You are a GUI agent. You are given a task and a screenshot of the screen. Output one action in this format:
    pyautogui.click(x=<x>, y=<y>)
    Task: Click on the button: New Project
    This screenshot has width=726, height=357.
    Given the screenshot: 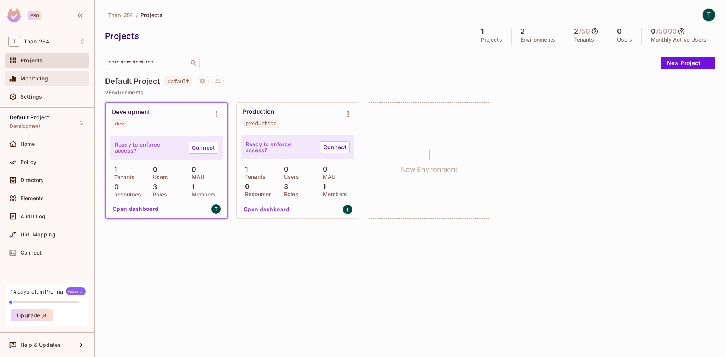 What is the action you would take?
    pyautogui.click(x=688, y=63)
    